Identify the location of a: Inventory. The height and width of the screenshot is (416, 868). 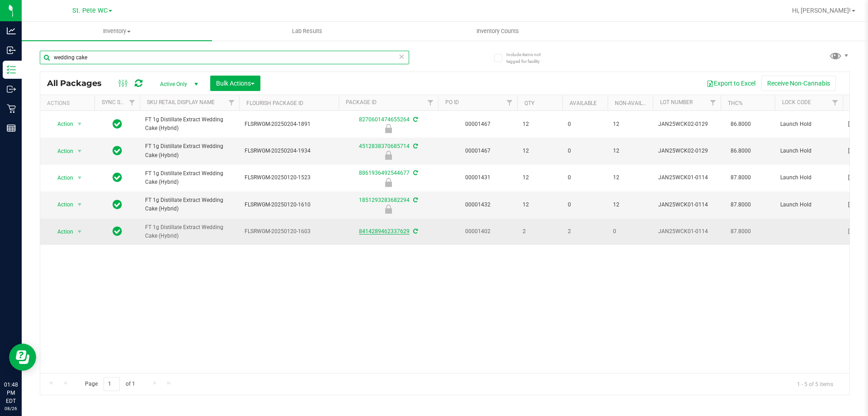
(117, 31).